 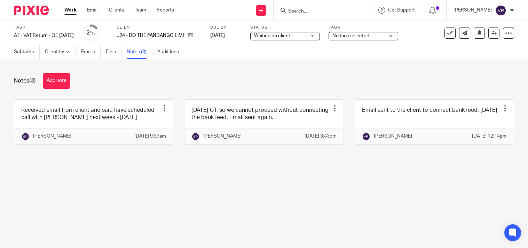 I want to click on a: Work, so click(x=70, y=10).